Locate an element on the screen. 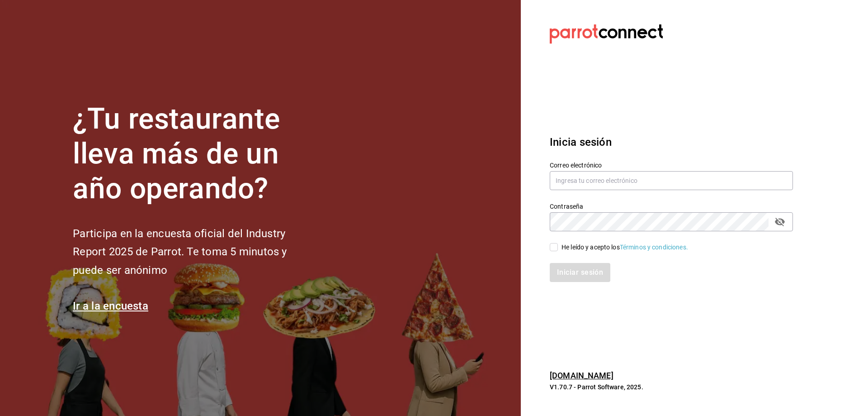 This screenshot has height=416, width=868. p: V1.70.7 - Parrot Software, 2025. is located at coordinates (671, 387).